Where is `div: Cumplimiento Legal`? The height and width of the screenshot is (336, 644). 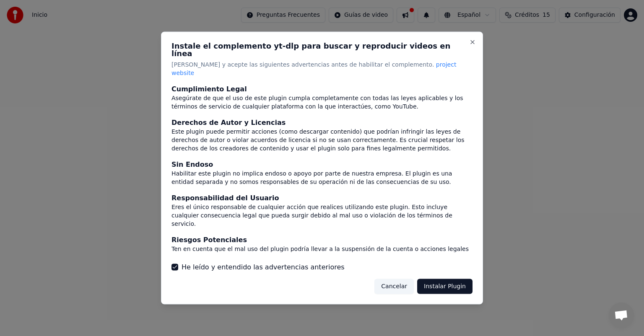
div: Cumplimiento Legal is located at coordinates (322, 89).